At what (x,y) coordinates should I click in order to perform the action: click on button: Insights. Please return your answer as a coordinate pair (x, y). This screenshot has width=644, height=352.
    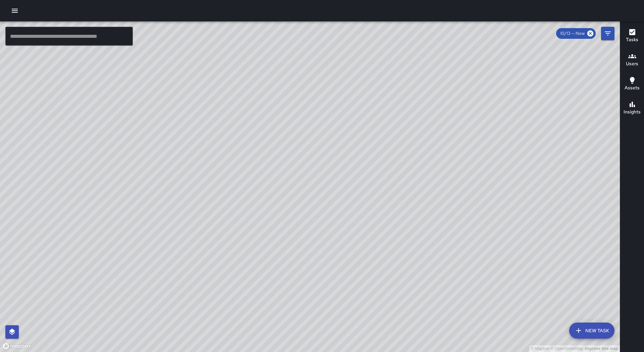
    Looking at the image, I should click on (632, 109).